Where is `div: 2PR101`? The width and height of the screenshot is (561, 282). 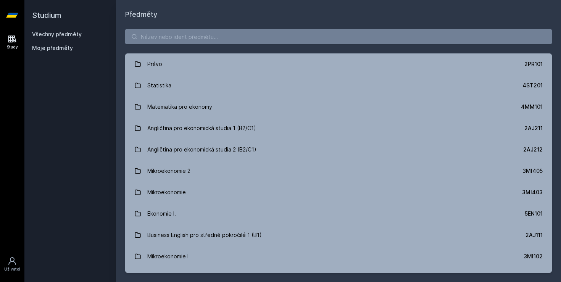 div: 2PR101 is located at coordinates (534, 64).